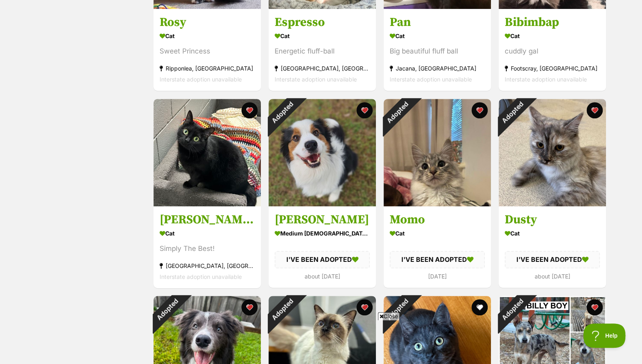  I want to click on img: Morticia!, so click(207, 152).